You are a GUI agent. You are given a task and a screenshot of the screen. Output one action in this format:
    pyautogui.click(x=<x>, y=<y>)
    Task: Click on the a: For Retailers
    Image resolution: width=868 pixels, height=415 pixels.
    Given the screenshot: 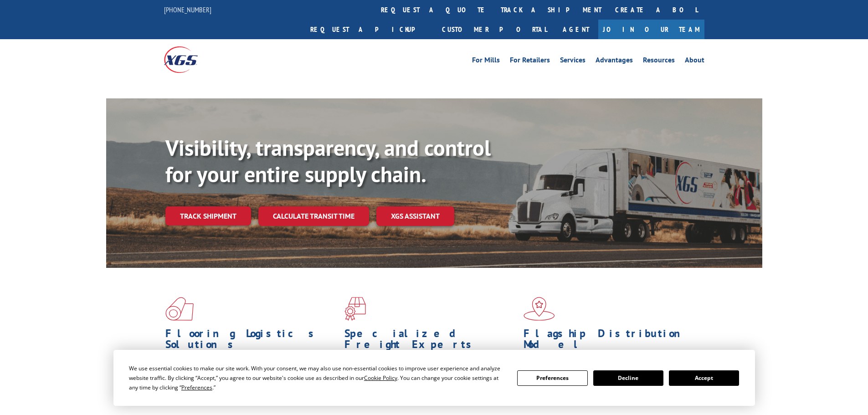 What is the action you would take?
    pyautogui.click(x=530, y=62)
    